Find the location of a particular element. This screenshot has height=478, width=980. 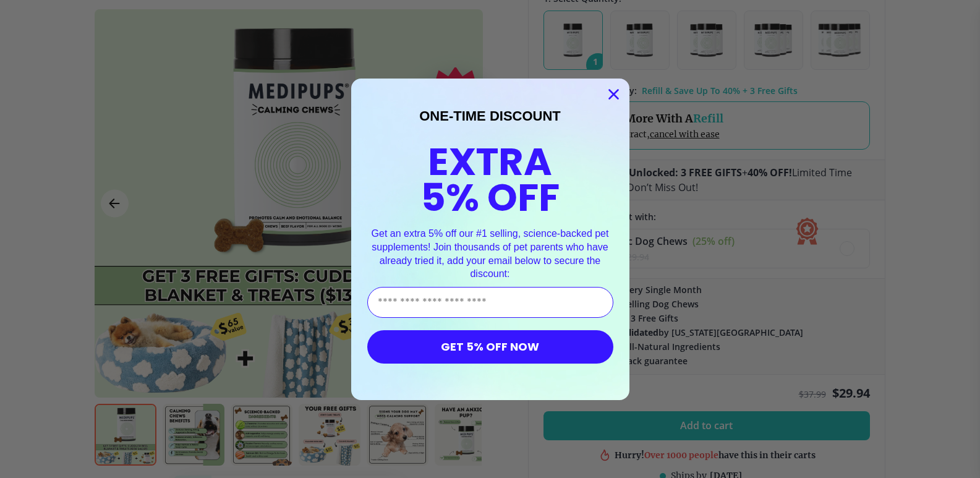

span: Get an extra 5% off our #1 selling, science-backed pet supplements! Join thousands of pet parents... is located at coordinates (490, 254).